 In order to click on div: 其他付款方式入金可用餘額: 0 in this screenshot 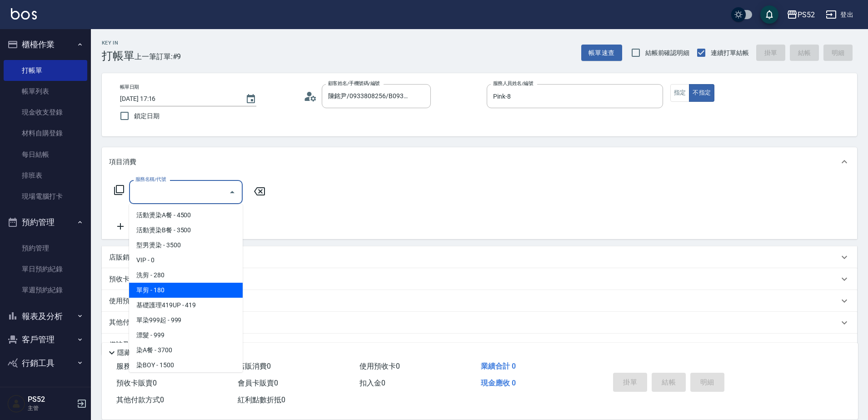, I will do `click(480, 322)`.